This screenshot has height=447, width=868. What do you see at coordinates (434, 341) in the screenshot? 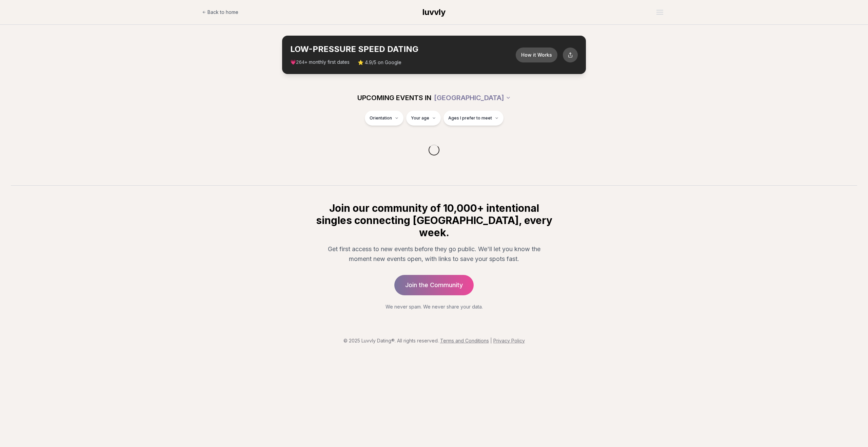
I see `p: © 2025 Luvvly Dating®. All rights reserved.` at bounding box center [434, 341].